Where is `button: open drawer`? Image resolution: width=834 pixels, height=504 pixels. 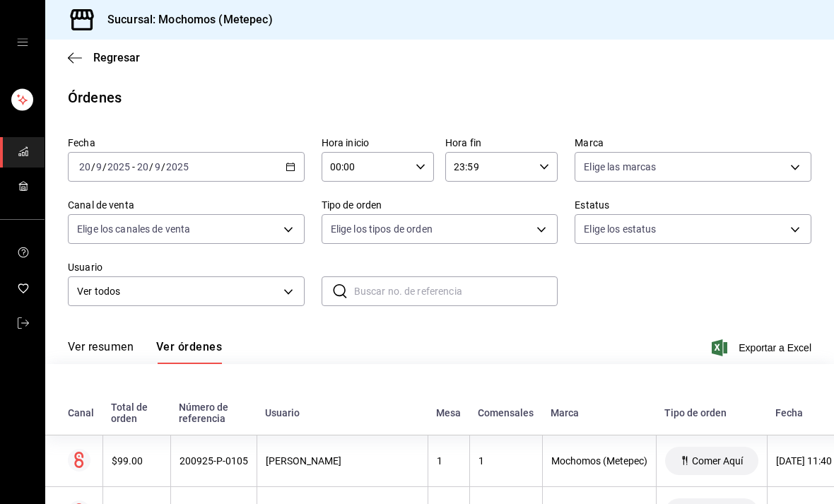
button: open drawer is located at coordinates (23, 42).